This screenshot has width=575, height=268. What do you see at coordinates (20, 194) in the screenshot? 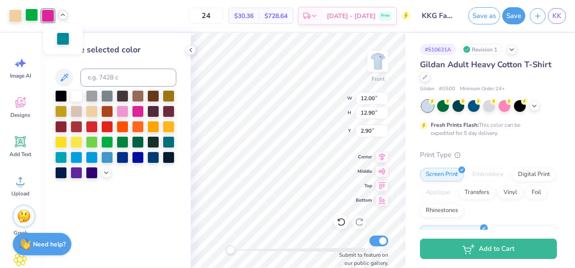
I see `span: Upload` at bounding box center [20, 194].